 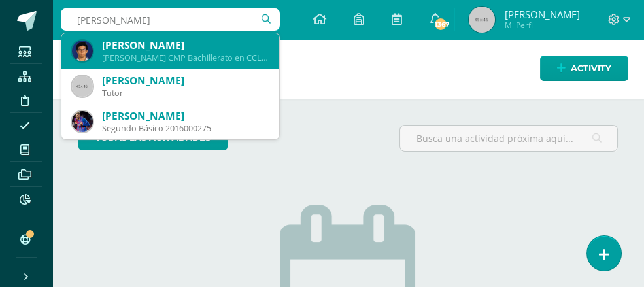 What do you see at coordinates (542, 25) in the screenshot?
I see `span: Mi Perfil` at bounding box center [542, 25].